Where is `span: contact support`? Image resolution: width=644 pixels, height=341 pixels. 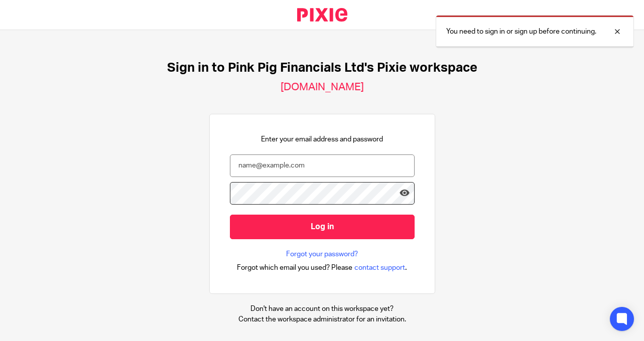 span: contact support is located at coordinates (379, 268).